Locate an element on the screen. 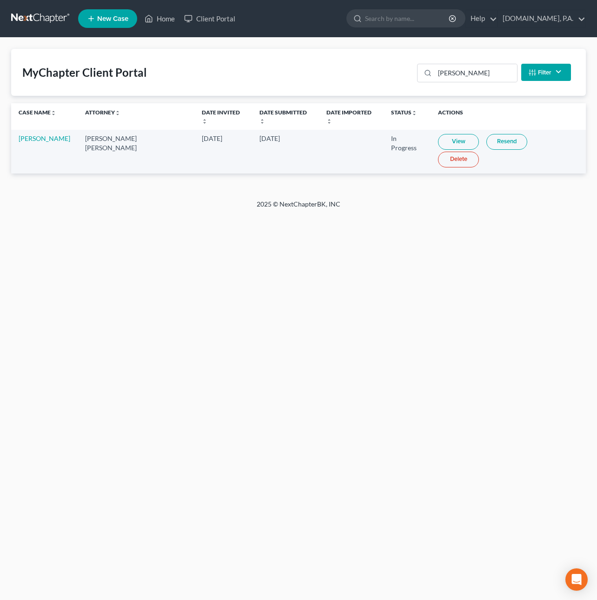 The width and height of the screenshot is (597, 600). a: Date Invitedunfold_more is located at coordinates (221, 116).